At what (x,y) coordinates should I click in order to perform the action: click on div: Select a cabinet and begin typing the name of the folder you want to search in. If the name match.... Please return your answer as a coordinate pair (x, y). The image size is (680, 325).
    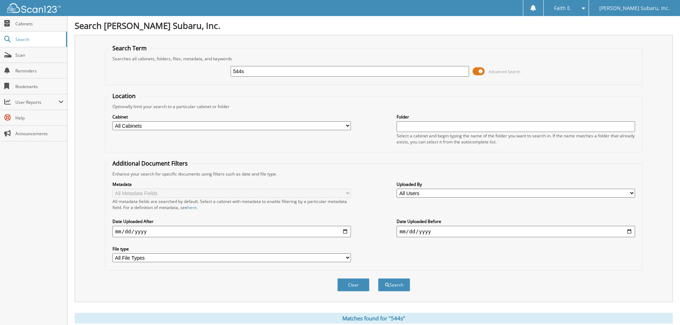
    Looking at the image, I should click on (516, 139).